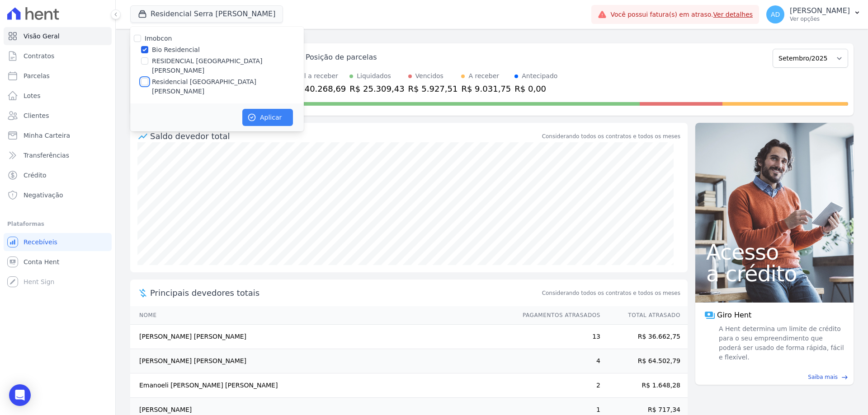 The width and height of the screenshot is (868, 415). I want to click on span: AD, so click(776, 14).